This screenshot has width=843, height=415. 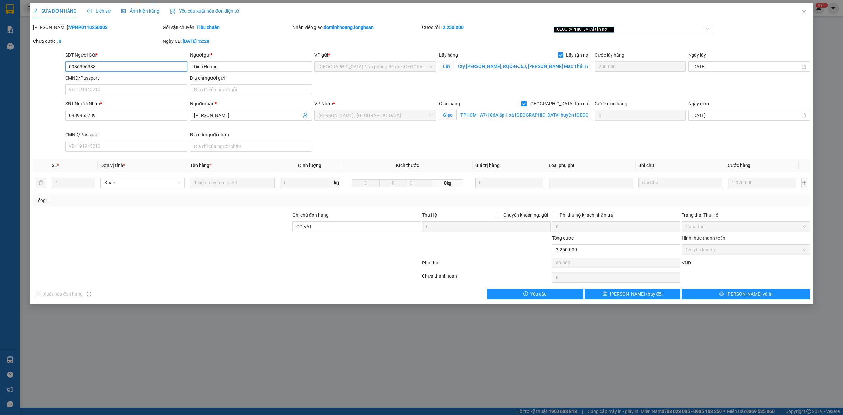 I want to click on input: Địa chỉ của người gửi, so click(x=251, y=90).